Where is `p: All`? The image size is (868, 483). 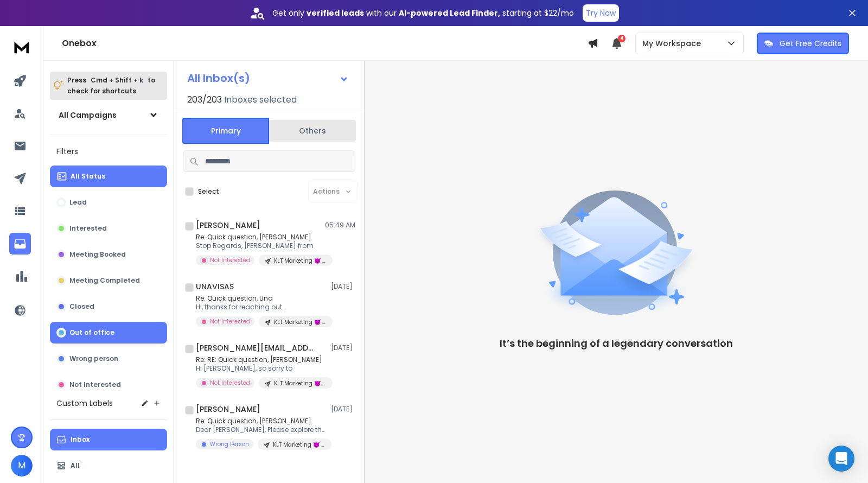
p: All is located at coordinates (75, 466).